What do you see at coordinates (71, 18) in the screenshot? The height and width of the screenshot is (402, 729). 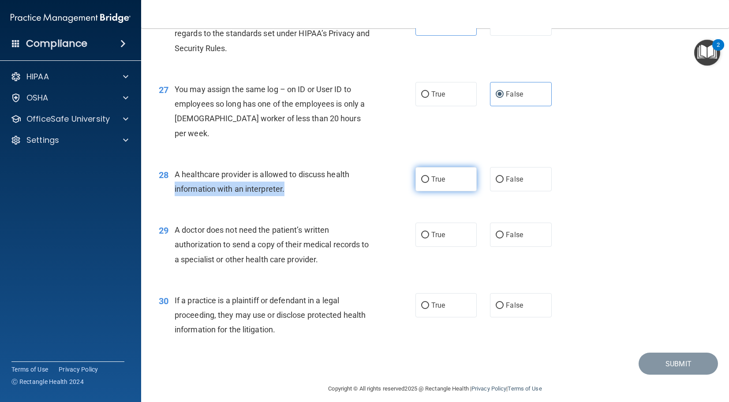 I see `img: PMB logo` at bounding box center [71, 18].